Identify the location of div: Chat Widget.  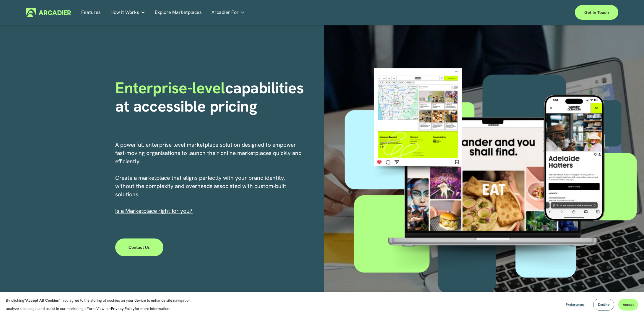
(630, 303).